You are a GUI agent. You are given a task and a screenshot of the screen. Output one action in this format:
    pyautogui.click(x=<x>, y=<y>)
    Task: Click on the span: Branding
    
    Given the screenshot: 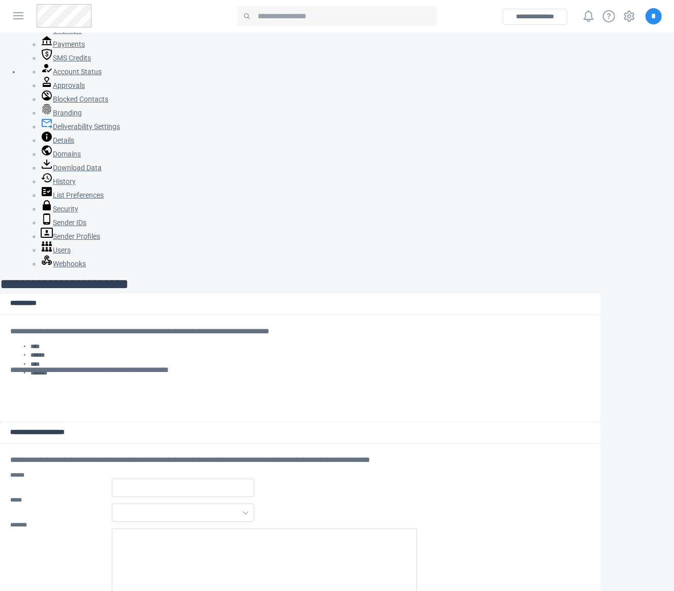 What is the action you would take?
    pyautogui.click(x=67, y=113)
    